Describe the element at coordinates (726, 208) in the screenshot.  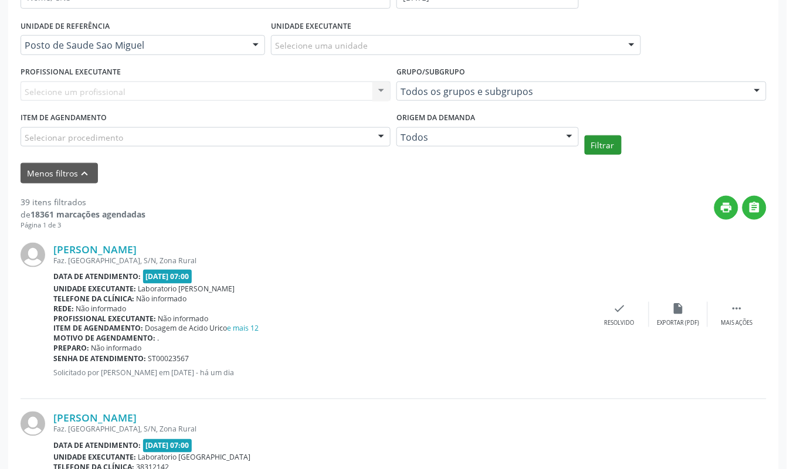
I see `button: print` at that location.